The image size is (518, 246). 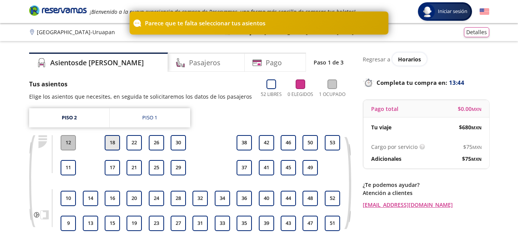 What do you see at coordinates (68, 143) in the screenshot?
I see `button: 12` at bounding box center [68, 143].